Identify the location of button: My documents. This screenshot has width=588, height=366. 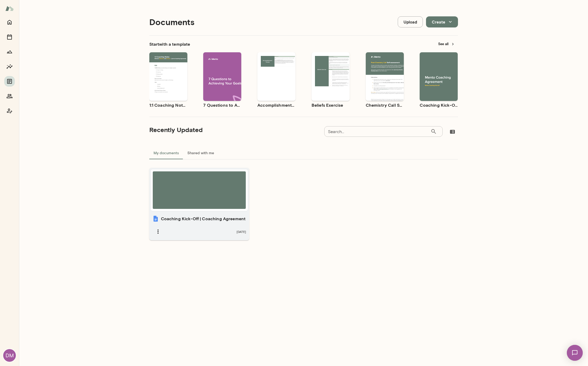
(166, 153).